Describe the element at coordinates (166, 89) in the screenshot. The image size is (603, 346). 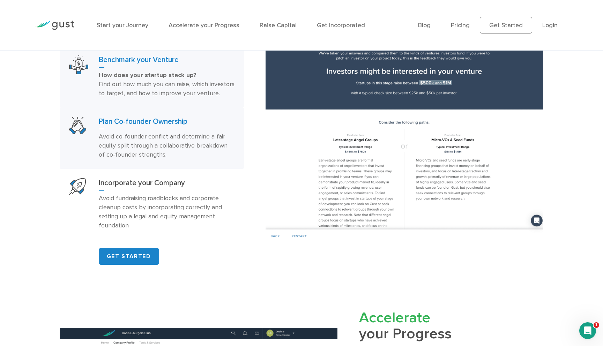
I see `span: Find out how much you can raise, which investors to target, and how to improve your venture.` at that location.